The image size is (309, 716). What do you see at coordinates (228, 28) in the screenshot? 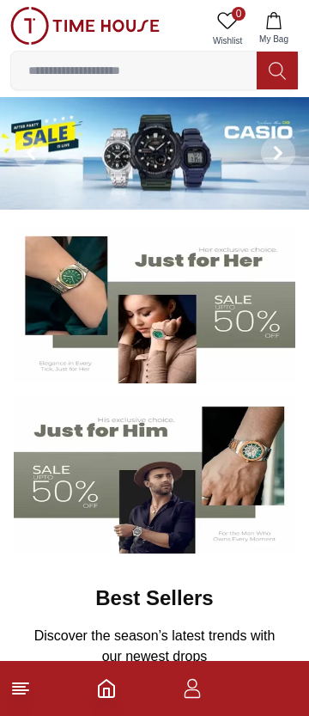
I see `a: 0Wishlist` at bounding box center [228, 28].